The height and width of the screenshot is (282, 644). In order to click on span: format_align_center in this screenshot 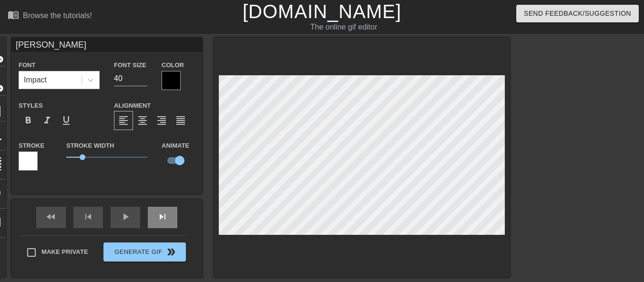, I will do `click(142, 120)`.